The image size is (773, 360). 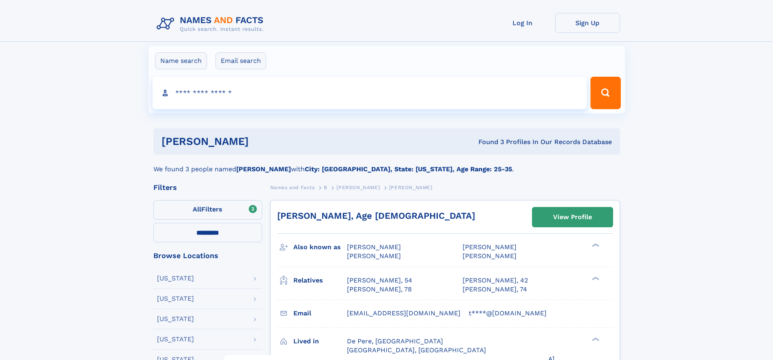 What do you see at coordinates (320, 313) in the screenshot?
I see `h3: Email` at bounding box center [320, 313].